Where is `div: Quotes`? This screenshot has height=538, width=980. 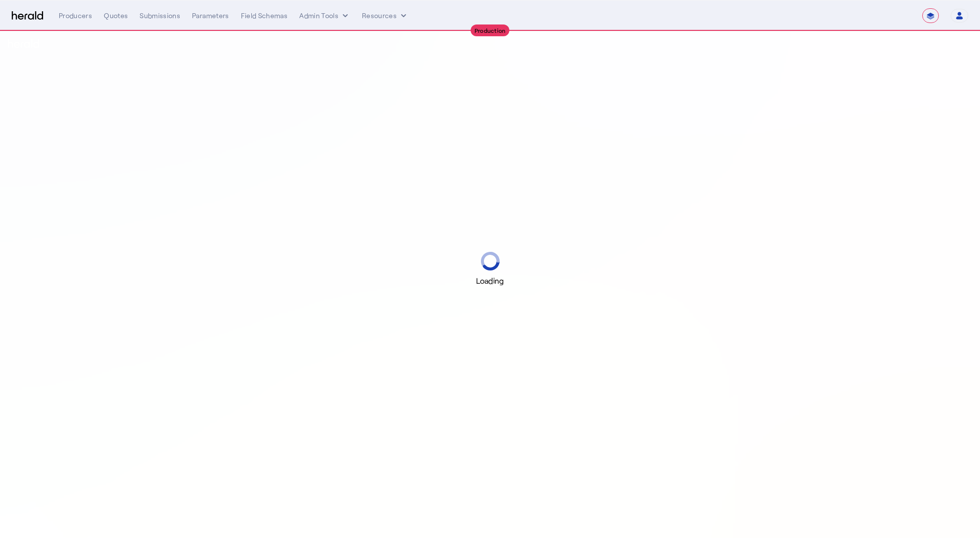 div: Quotes is located at coordinates (116, 16).